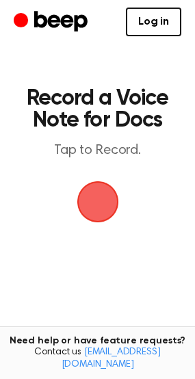 Image resolution: width=195 pixels, height=379 pixels. Describe the element at coordinates (153, 22) in the screenshot. I see `a: Log in` at that location.